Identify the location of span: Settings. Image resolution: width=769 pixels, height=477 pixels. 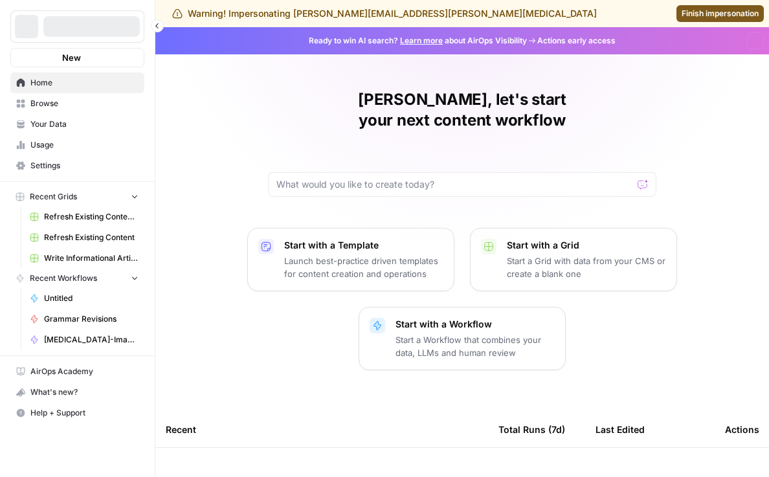
(84, 166).